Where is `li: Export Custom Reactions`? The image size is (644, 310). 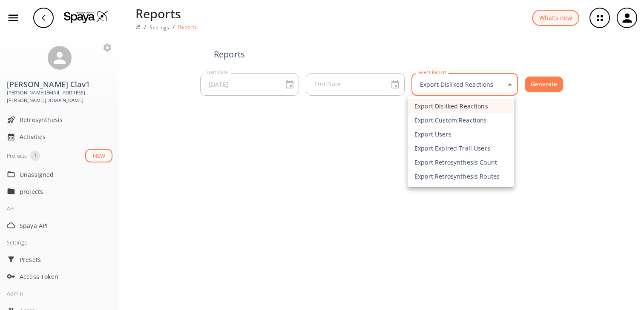 li: Export Custom Reactions is located at coordinates (461, 120).